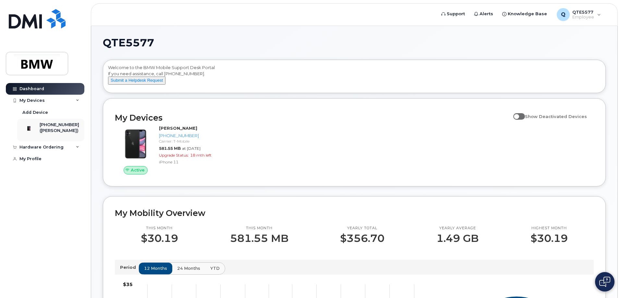  What do you see at coordinates (170, 148) in the screenshot?
I see `span: 581.55 MB` at bounding box center [170, 148].